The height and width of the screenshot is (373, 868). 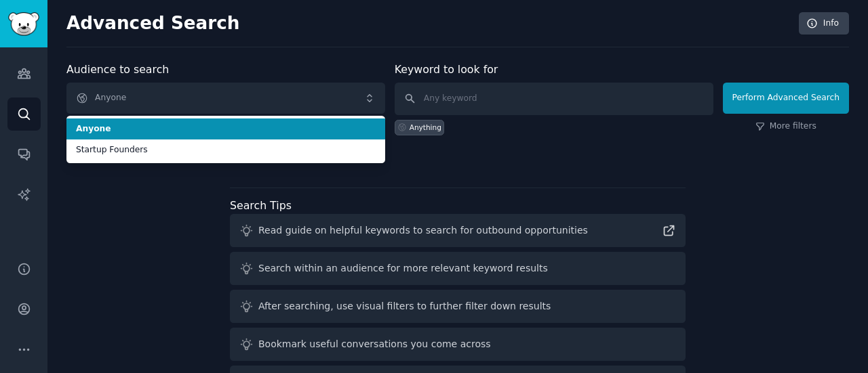 I want to click on ul: Anyone, so click(x=226, y=139).